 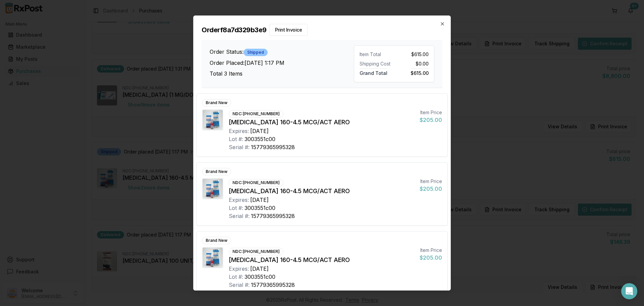 What do you see at coordinates (281, 52) in the screenshot?
I see `h3: Order Status:` at bounding box center [281, 52].